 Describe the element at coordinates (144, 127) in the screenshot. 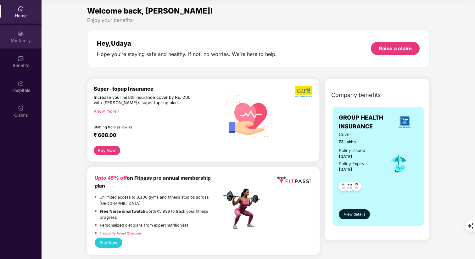

I see `div: Starting from as low as` at that location.